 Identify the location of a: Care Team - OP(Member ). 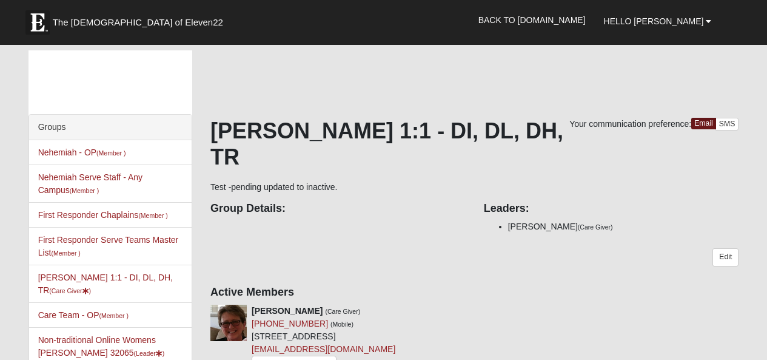
(83, 315).